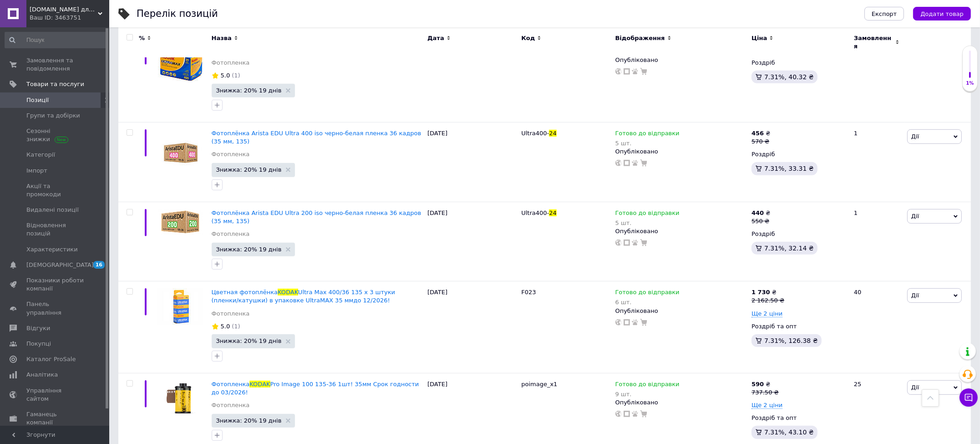 The width and height of the screenshot is (980, 444). Describe the element at coordinates (55, 419) in the screenshot. I see `span: Гаманець компанії` at that location.